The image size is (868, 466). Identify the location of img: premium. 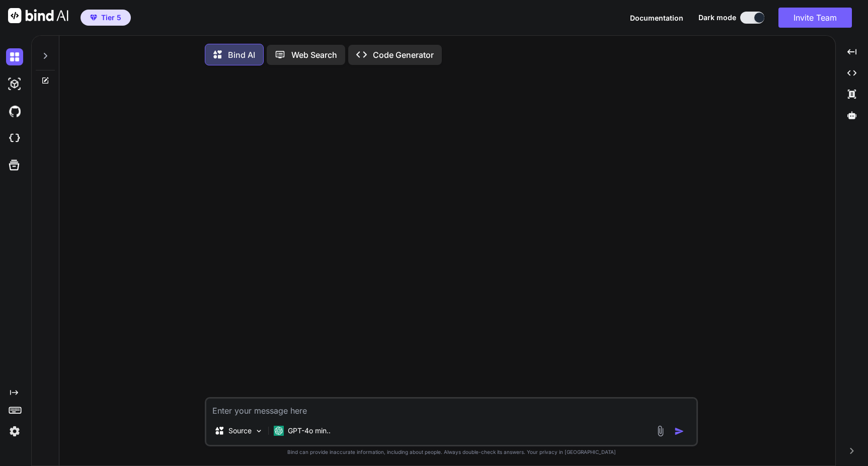
(94, 18).